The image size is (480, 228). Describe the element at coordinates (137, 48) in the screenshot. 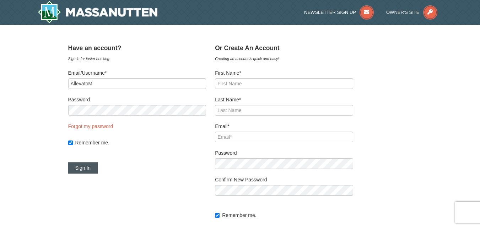

I see `h4: Have an account?` at that location.